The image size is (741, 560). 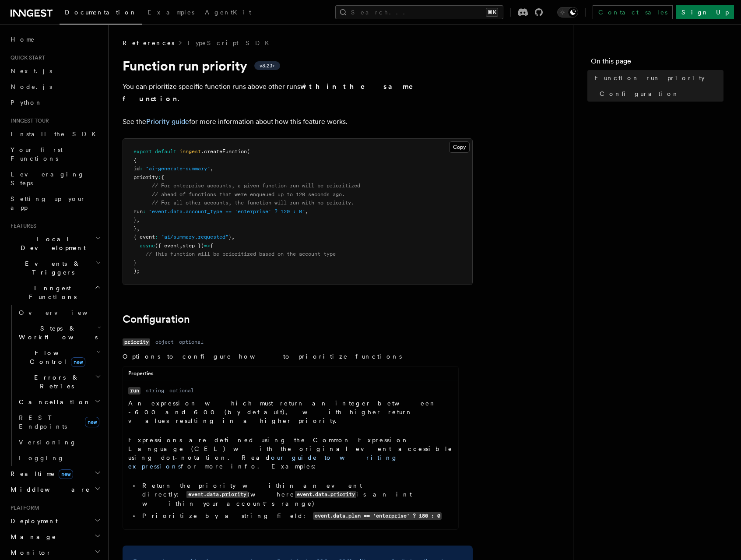 What do you see at coordinates (263, 462) in the screenshot?
I see `a: our guide to writing expressions` at bounding box center [263, 462].